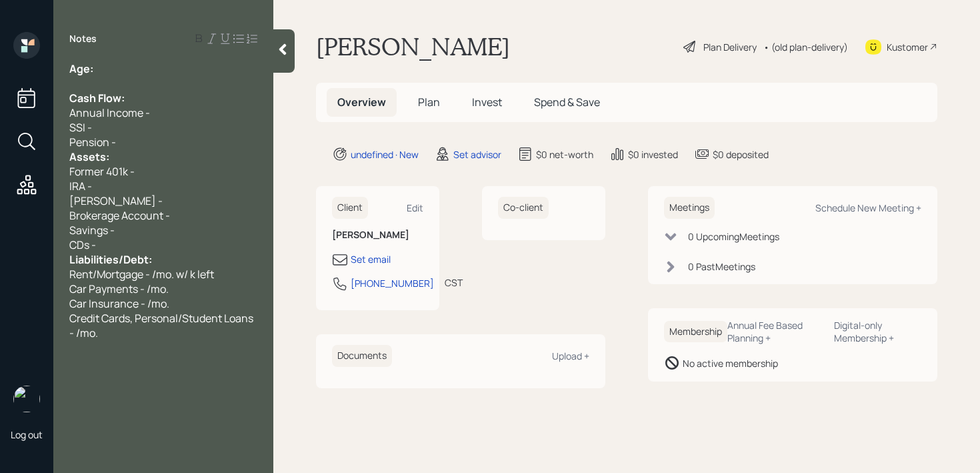  What do you see at coordinates (868, 208) in the screenshot?
I see `div: Schedule New Meeting +` at bounding box center [868, 208].